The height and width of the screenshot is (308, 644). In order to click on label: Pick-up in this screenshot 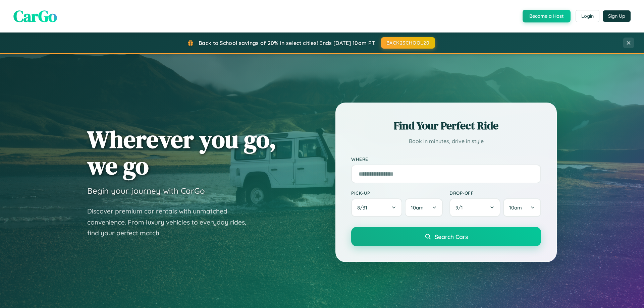, I will do `click(397, 193)`.